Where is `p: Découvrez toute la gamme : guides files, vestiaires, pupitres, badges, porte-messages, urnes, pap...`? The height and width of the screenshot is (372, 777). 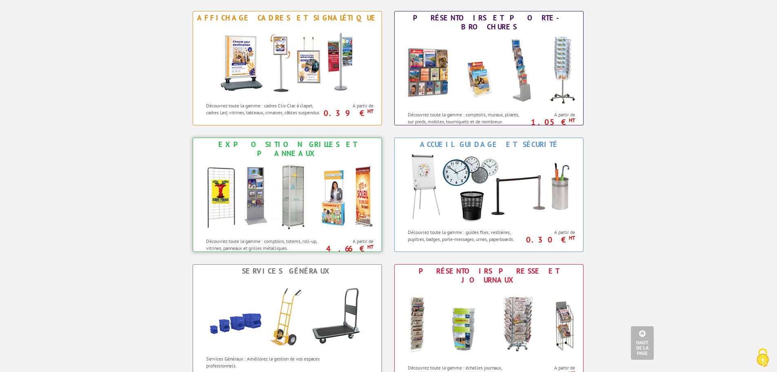 p: Découvrez toute la gamme : guides files, vestiaires, pupitres, badges, porte-messages, urnes, pap... is located at coordinates (466, 236).